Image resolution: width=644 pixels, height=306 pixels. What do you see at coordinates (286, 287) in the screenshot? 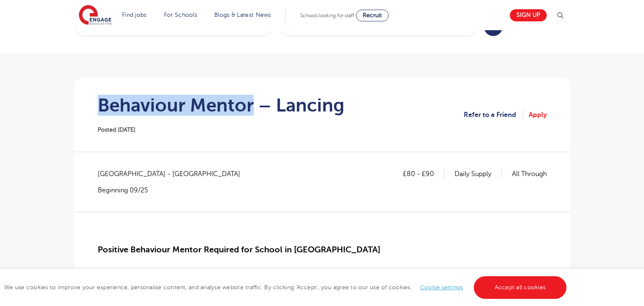
I see `span: We use cookies to improve your experience, personalise content, and analyse website traffic. By c...` at bounding box center [286, 287].